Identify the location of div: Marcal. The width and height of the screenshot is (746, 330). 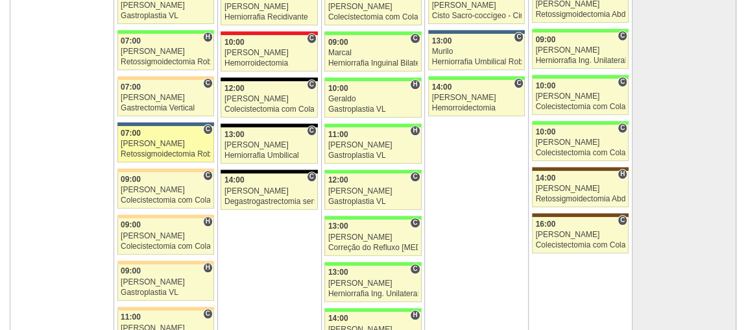
(373, 53).